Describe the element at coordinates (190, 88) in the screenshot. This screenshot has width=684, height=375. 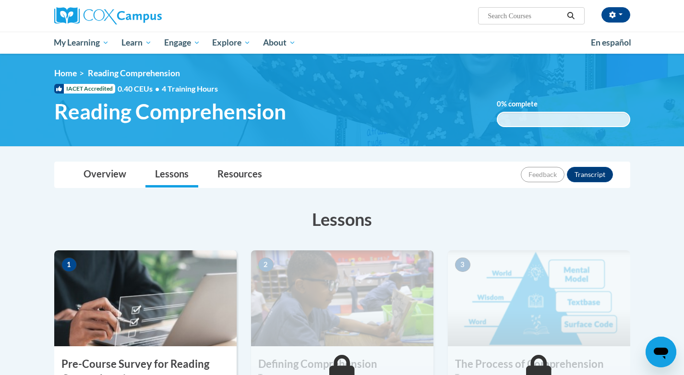
I see `span: 4 Training Hours` at that location.